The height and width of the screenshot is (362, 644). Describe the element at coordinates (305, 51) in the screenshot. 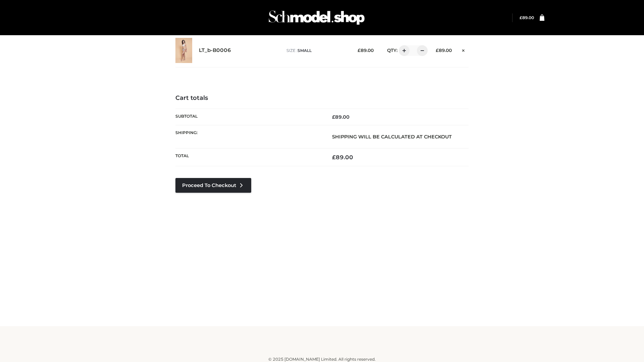

I see `span: SMALL` at that location.